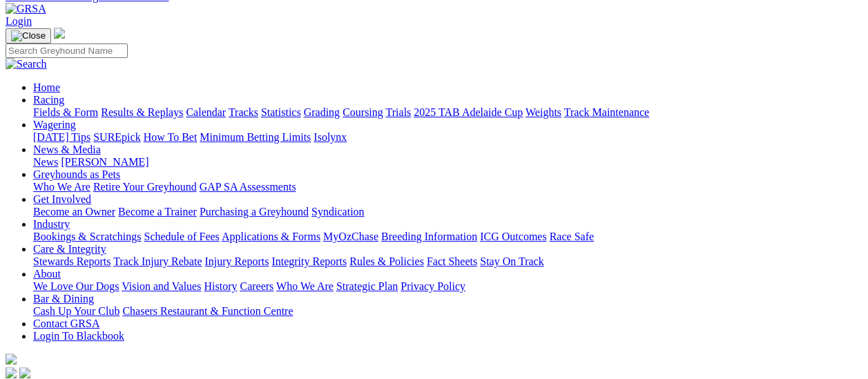  Describe the element at coordinates (309, 262) in the screenshot. I see `a: Integrity Reports` at that location.